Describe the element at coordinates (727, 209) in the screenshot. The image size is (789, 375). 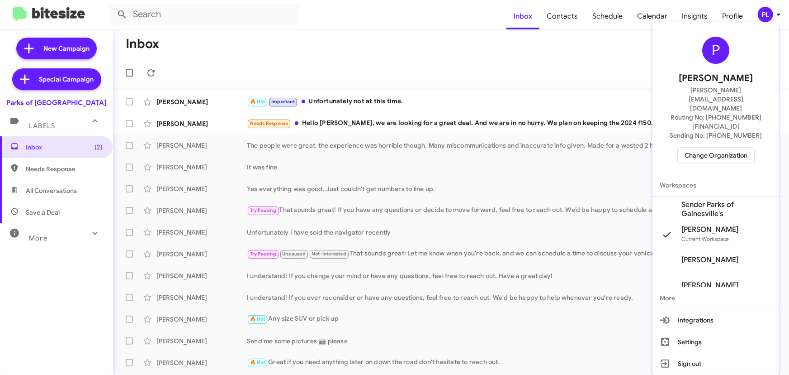
I see `span: Sender Parks of Gainesville's` at that location.